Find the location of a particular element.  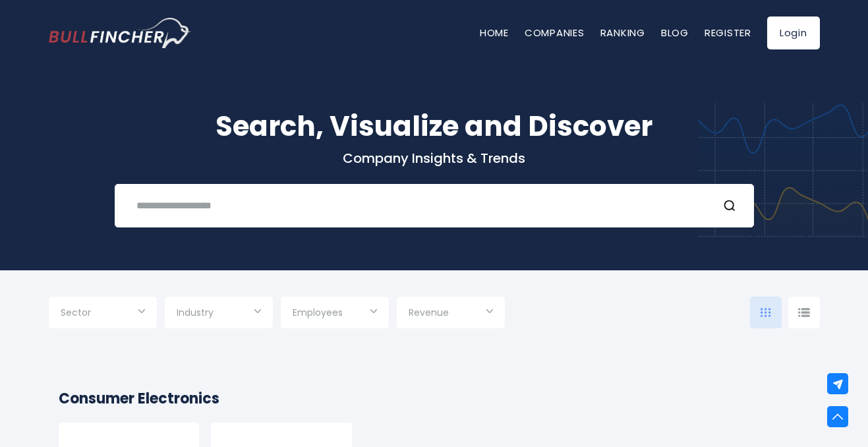

img: icon-comp-grid.svg is located at coordinates (766, 313).